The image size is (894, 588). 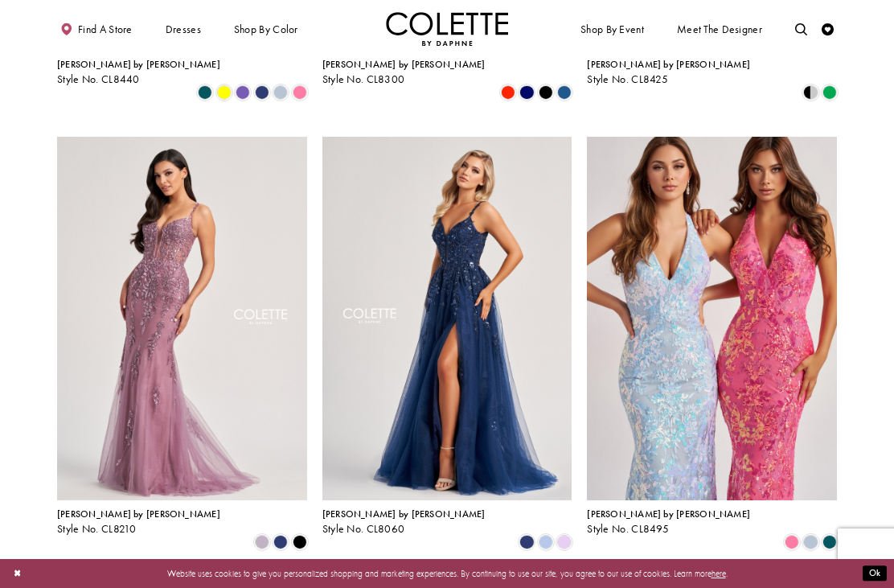 What do you see at coordinates (564, 93) in the screenshot?
I see `i: Ocean Blue` at bounding box center [564, 93].